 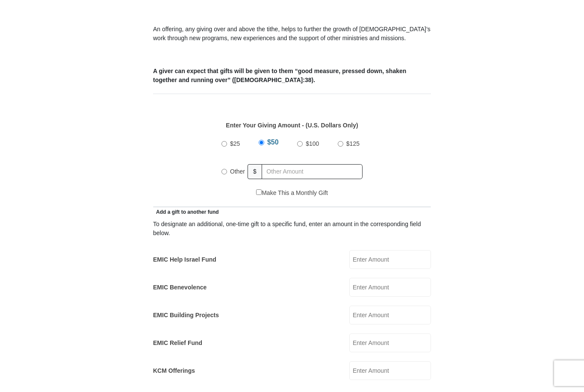 What do you see at coordinates (186, 315) in the screenshot?
I see `label: EMIC Building Projects` at bounding box center [186, 315].